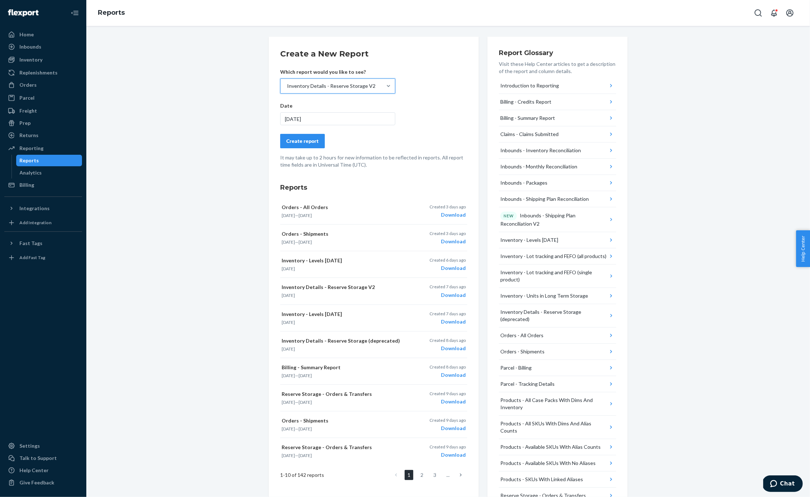 Image resolution: width=810 pixels, height=497 pixels. What do you see at coordinates (558, 86) in the screenshot?
I see `button: Introduction to Reporting` at bounding box center [558, 86].